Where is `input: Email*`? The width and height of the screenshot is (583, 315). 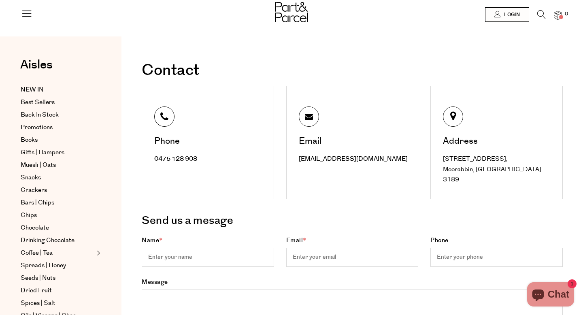 input: Email* is located at coordinates (352, 257).